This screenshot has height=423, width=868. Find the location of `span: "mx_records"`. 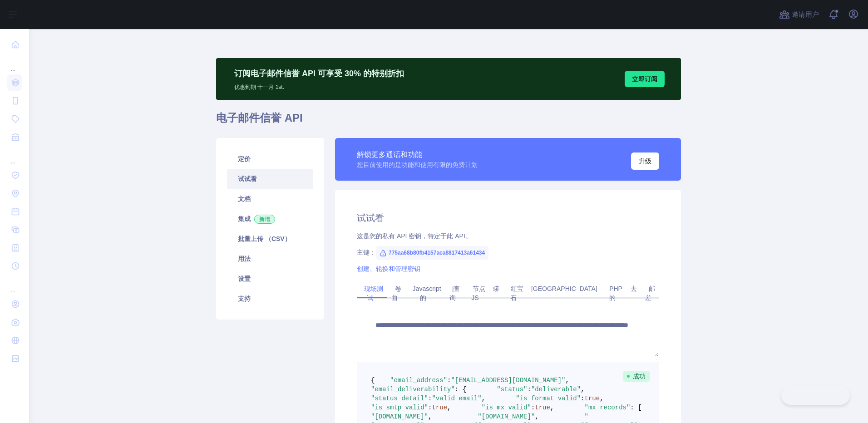

span: "mx_records" is located at coordinates (607, 408).